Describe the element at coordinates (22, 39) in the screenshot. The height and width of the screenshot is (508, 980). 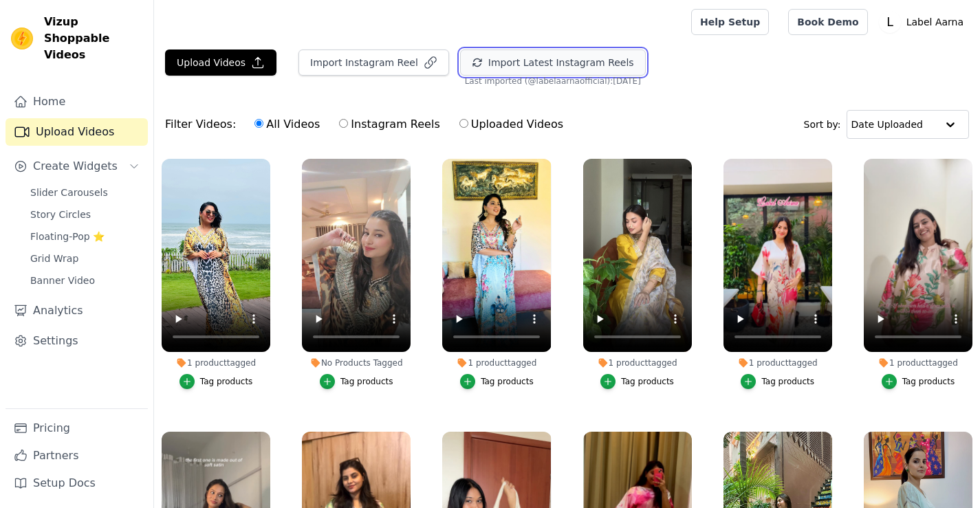
I see `img: Vizup` at that location.